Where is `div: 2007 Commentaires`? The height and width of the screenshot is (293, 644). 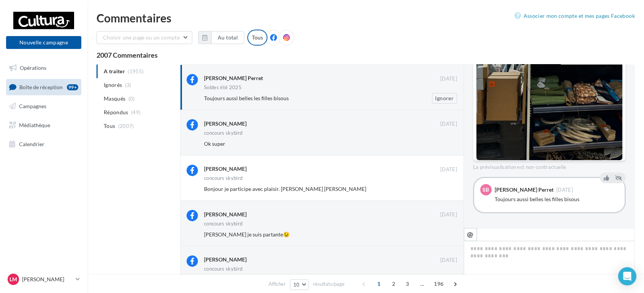 div: 2007 Commentaires is located at coordinates (366, 55).